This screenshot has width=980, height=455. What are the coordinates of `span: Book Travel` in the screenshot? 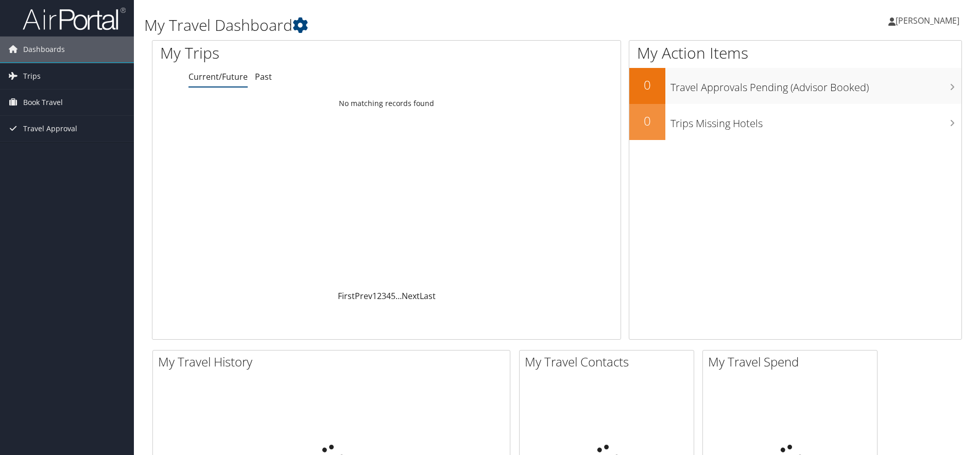 It's located at (43, 103).